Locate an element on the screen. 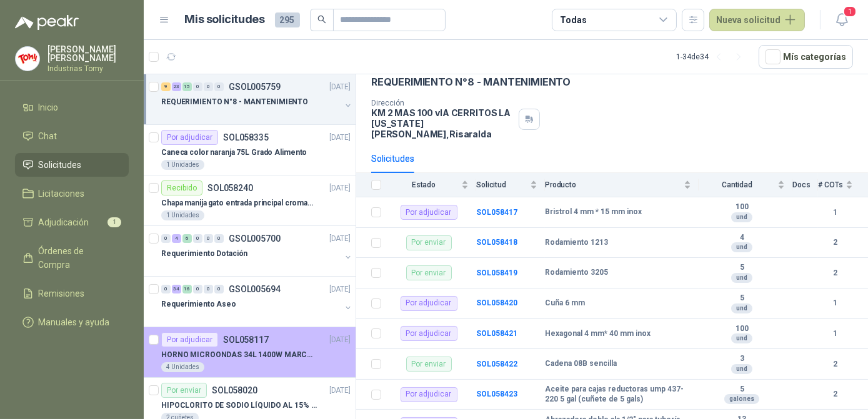  span: Cantidad is located at coordinates (737, 185).